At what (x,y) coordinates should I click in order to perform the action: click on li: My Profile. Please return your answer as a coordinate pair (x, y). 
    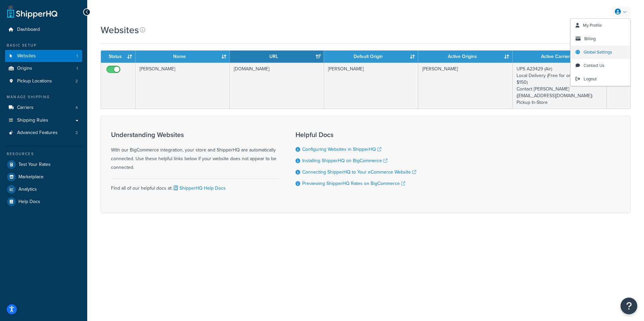
    Looking at the image, I should click on (600, 25).